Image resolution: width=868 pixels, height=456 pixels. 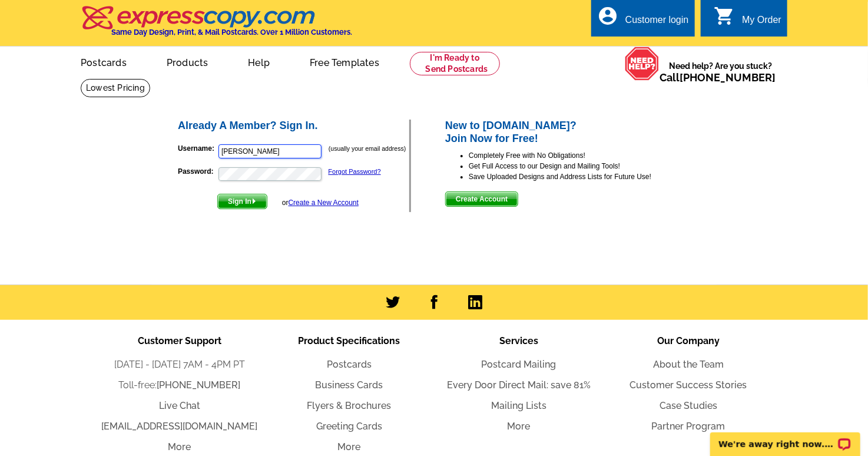 I want to click on a: Live Chat, so click(x=180, y=405).